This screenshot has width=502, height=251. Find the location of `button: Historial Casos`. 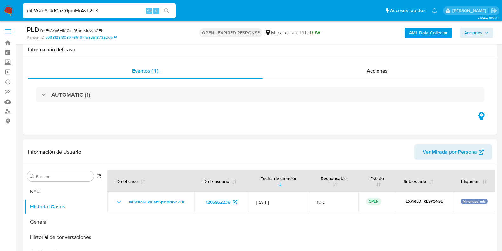

button: Historial Casos is located at coordinates (64, 206).